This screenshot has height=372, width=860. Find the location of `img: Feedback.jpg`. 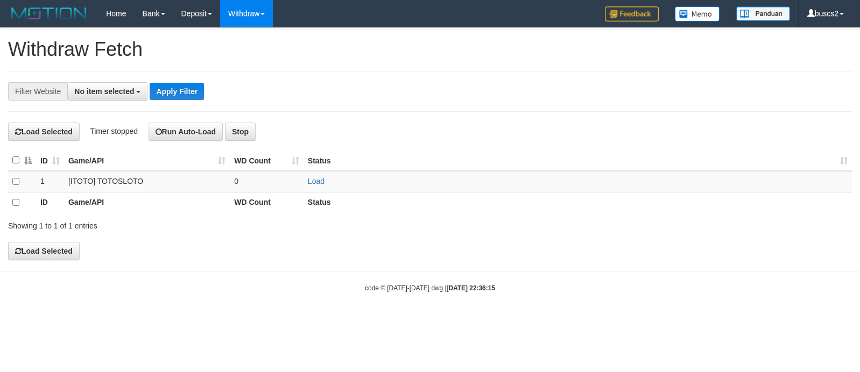

img: Feedback.jpg is located at coordinates (632, 14).